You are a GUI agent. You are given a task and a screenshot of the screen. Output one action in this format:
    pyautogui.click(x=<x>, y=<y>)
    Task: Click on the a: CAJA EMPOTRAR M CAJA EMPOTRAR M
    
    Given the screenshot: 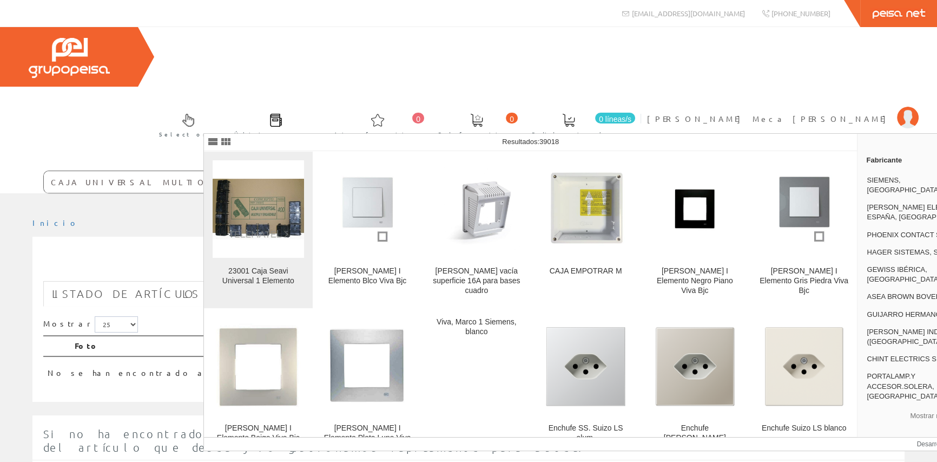 What is the action you would take?
    pyautogui.click(x=586, y=229)
    